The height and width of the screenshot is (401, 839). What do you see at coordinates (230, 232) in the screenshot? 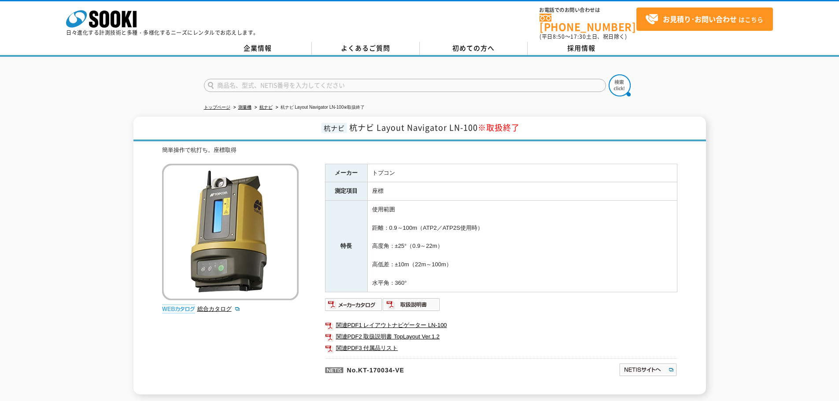
I see `img: 杭ナビ Layout Navigator LN-100※取扱終了` at bounding box center [230, 232].